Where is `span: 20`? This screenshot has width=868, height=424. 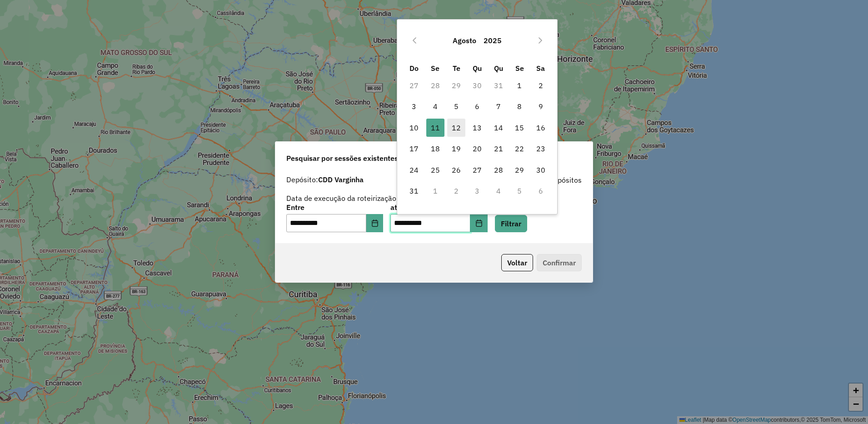
span: 20 is located at coordinates (477, 149).